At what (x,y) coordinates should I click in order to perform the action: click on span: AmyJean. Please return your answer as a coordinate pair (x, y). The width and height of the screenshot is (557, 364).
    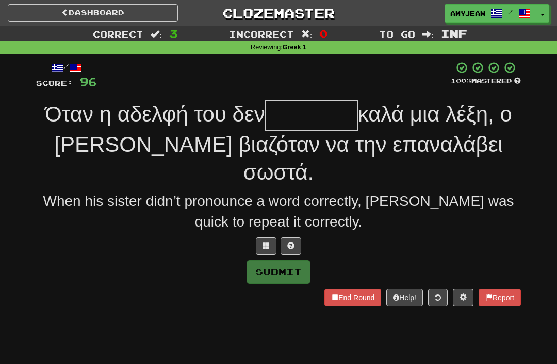
    Looking at the image, I should click on (467, 13).